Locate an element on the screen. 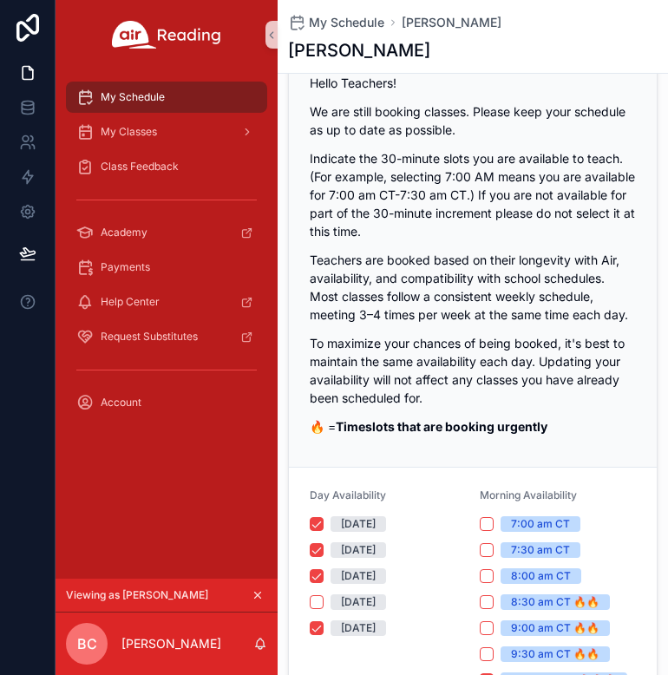  div: 7:30 am CT is located at coordinates (540, 550).